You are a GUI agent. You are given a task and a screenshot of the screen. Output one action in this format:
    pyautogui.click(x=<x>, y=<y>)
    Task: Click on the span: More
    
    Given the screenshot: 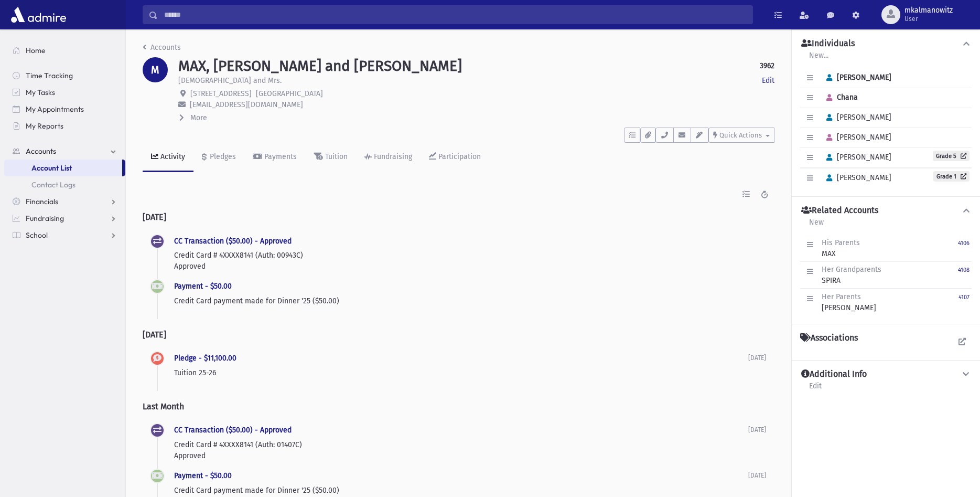 What is the action you would take?
    pyautogui.click(x=199, y=118)
    